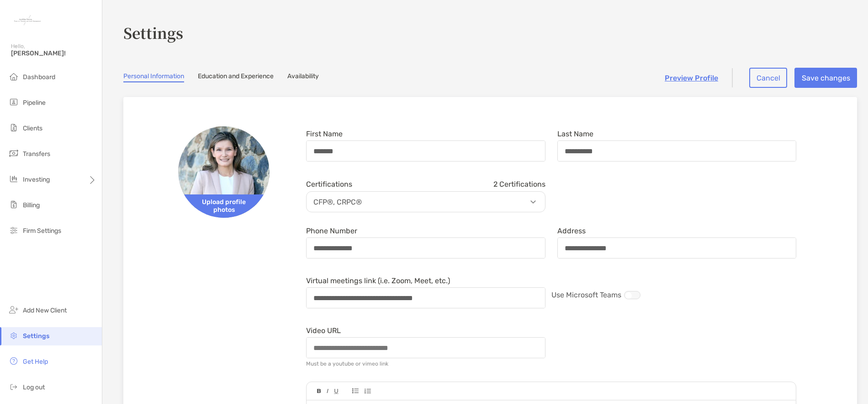 This screenshot has height=404, width=868. What do you see at coordinates (14, 76) in the screenshot?
I see `img: dashboard icon` at bounding box center [14, 76].